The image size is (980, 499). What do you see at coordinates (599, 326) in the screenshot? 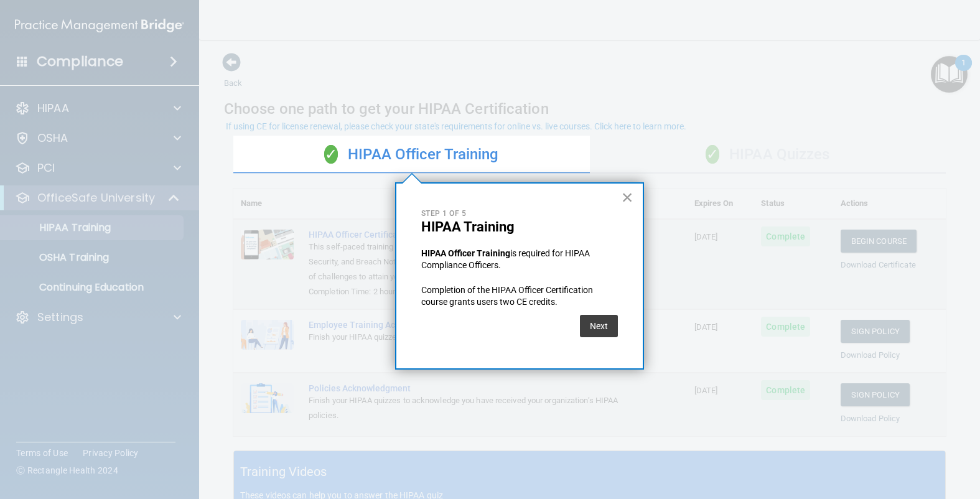
I see `button: Next` at bounding box center [599, 326].